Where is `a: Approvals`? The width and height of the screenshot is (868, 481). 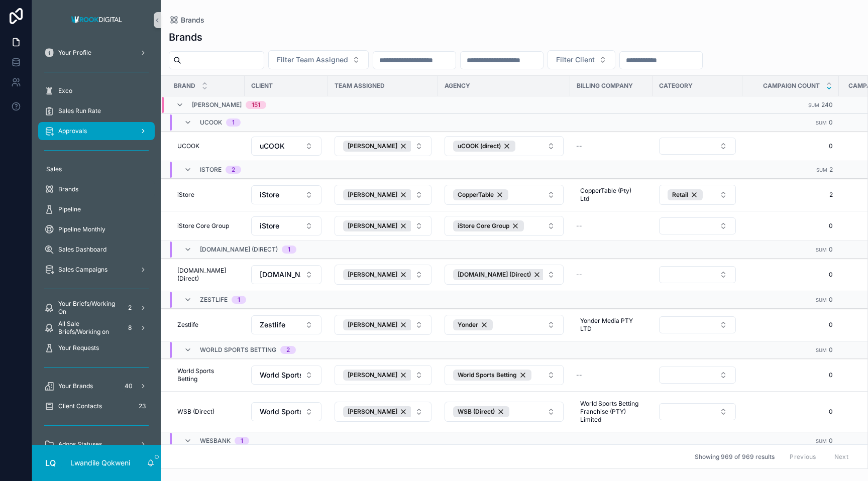
a: Approvals is located at coordinates (96, 131).